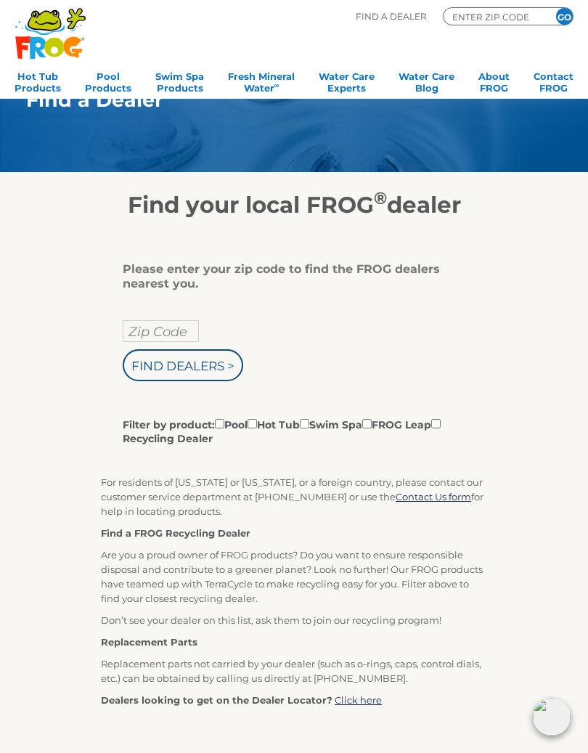  What do you see at coordinates (552, 717) in the screenshot?
I see `img: openIcon` at bounding box center [552, 717].